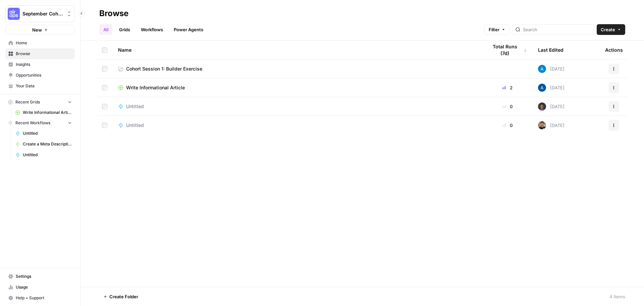 The width and height of the screenshot is (644, 306). I want to click on span: Home, so click(43, 43).